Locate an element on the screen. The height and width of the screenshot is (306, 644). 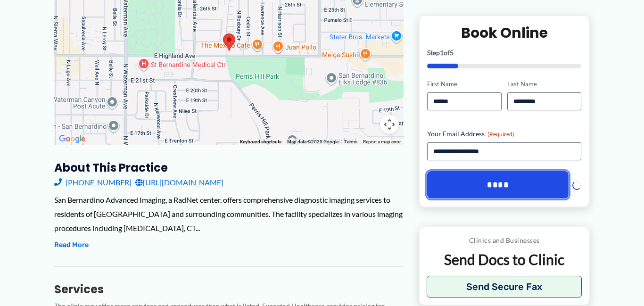
a: Report a map error is located at coordinates (382, 142).